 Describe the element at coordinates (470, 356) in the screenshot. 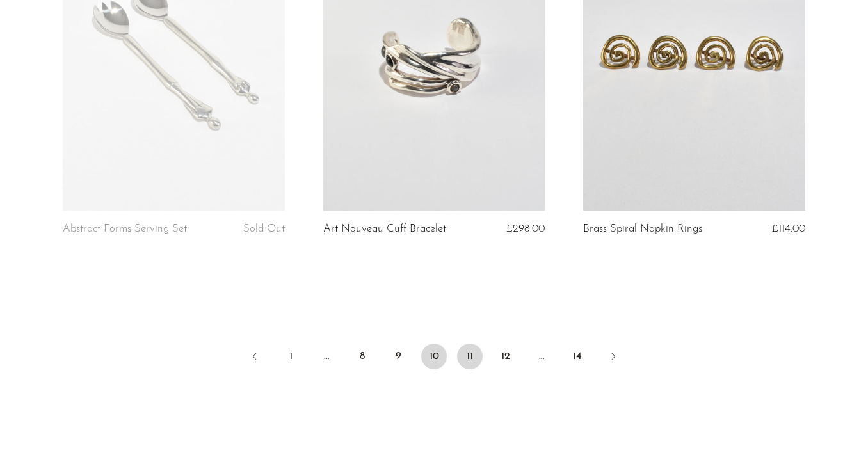

I see `a: 11` at that location.